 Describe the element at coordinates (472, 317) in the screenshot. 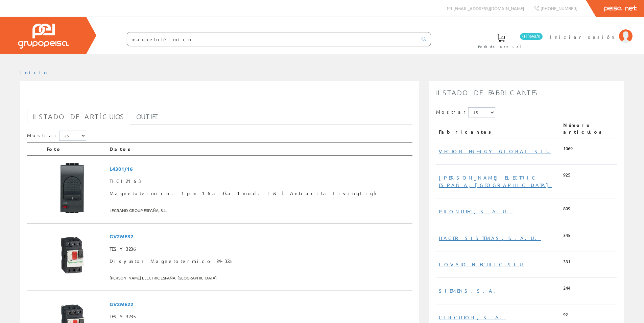

I see `a: CIRCUTOR, S.A.` at that location.